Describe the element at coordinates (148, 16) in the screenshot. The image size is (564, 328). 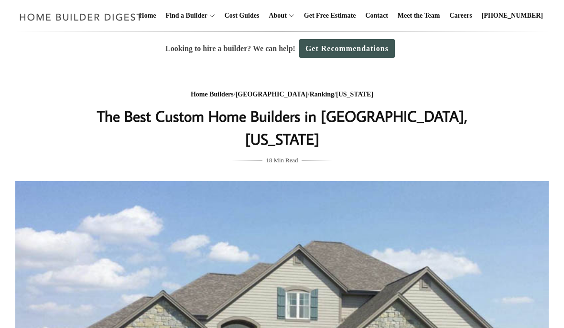
I see `a: Home` at that location.